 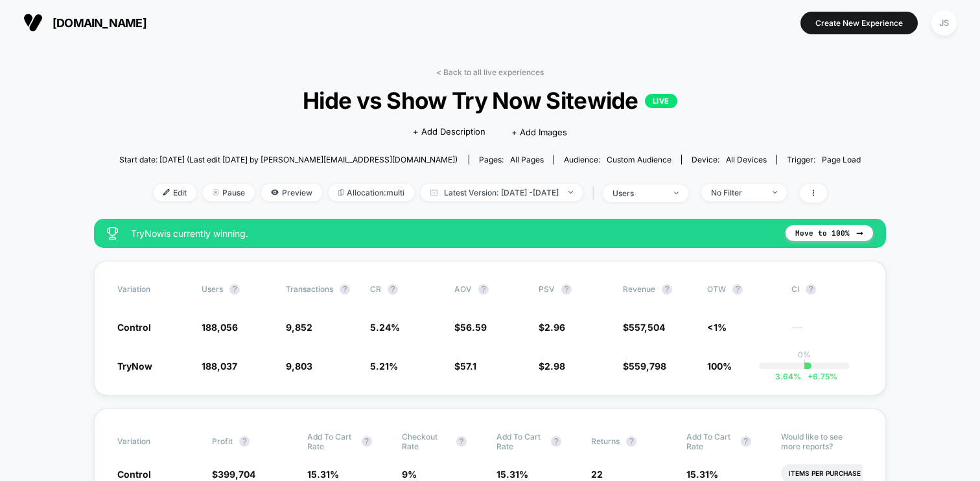 What do you see at coordinates (820, 376) in the screenshot?
I see `span: 6.75 %` at bounding box center [820, 376].